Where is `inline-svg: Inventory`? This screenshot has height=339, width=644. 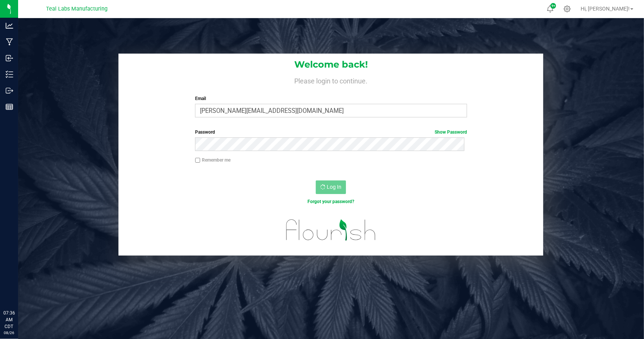 inline-svg: Inventory is located at coordinates (9, 74).